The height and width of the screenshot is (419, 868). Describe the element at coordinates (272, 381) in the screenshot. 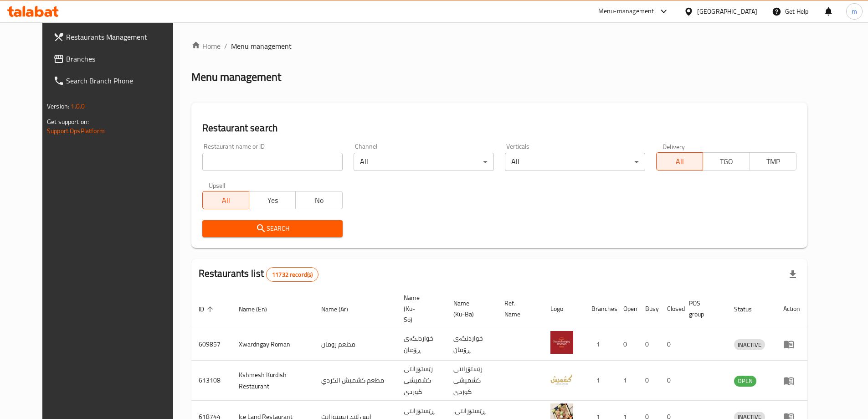

I see `td: Kshmesh Kurdish Restaurant` at that location.